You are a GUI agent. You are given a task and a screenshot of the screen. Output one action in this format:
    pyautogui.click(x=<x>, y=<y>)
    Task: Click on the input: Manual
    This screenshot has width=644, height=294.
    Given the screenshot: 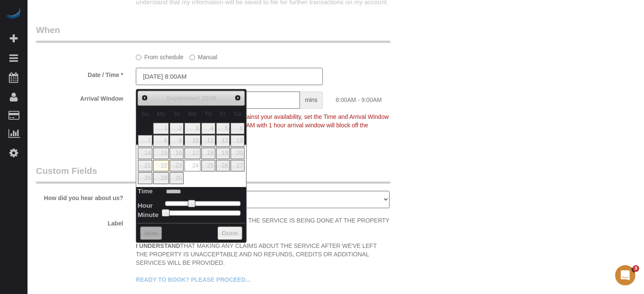 What is the action you would take?
    pyautogui.click(x=192, y=57)
    